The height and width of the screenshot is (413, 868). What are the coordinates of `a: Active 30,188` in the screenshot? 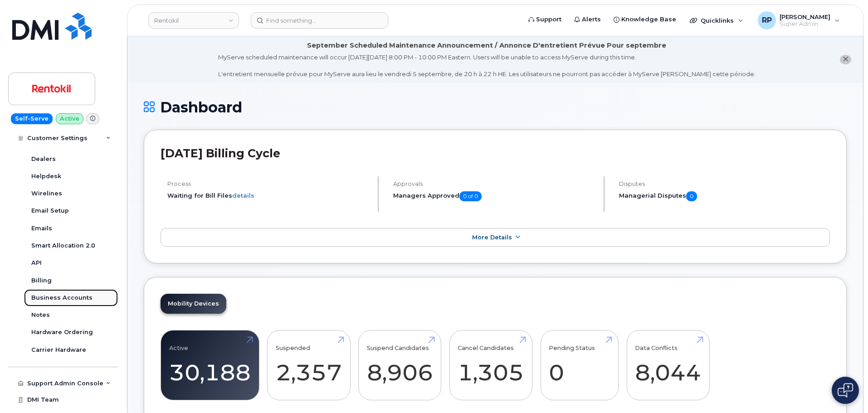 It's located at (210, 366).